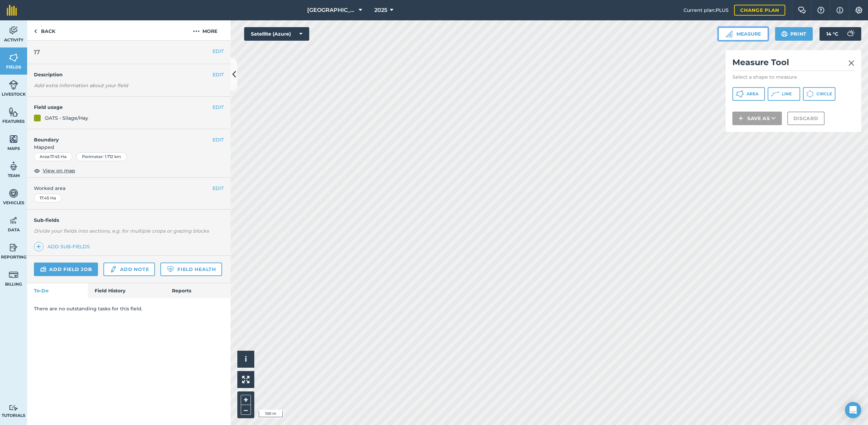 The image size is (868, 425). I want to click on span: 14 ° C, so click(832, 34).